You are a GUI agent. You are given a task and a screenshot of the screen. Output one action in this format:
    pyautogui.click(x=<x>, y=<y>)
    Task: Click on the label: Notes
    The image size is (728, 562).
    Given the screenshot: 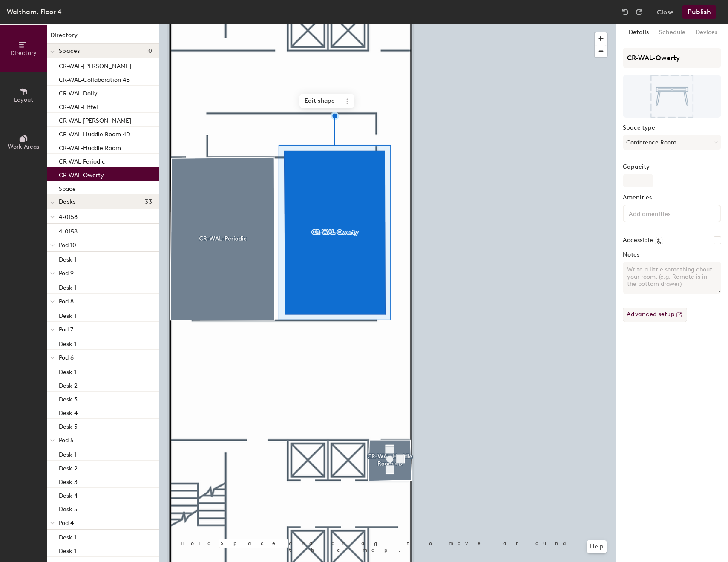 What is the action you would take?
    pyautogui.click(x=672, y=255)
    